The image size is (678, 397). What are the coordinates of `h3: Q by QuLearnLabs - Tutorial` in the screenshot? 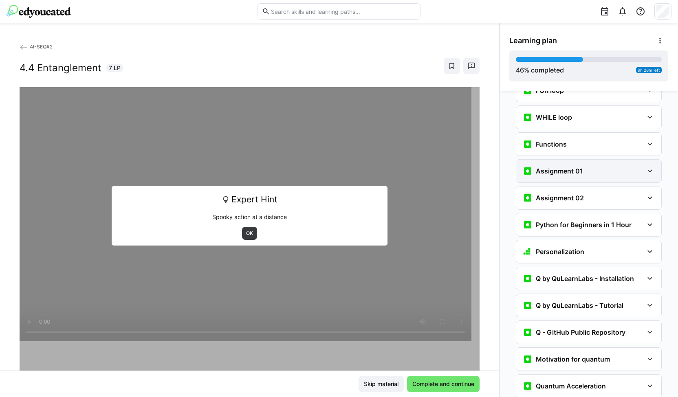 It's located at (579, 306).